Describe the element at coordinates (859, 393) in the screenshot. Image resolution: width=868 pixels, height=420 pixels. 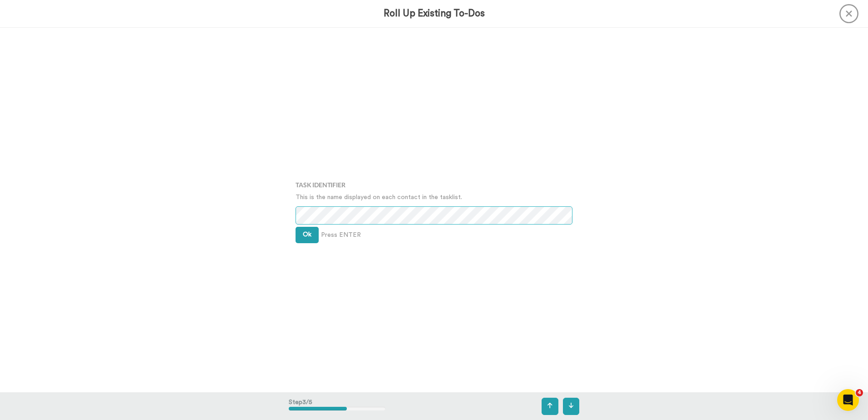
I see `span: 4` at that location.